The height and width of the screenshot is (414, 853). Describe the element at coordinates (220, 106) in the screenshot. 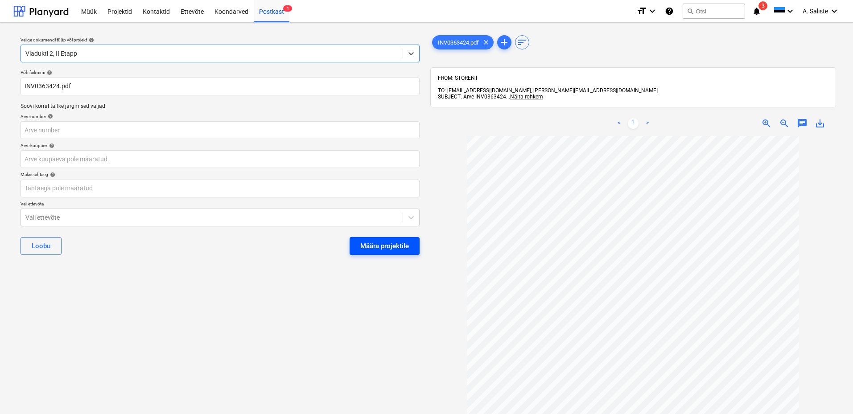

I see `p: Soovi korral täitke järgmised väljad` at that location.